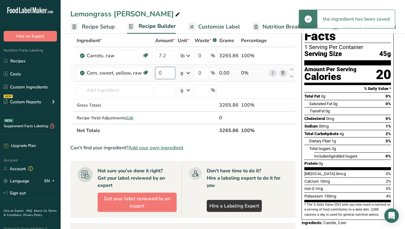 The width and height of the screenshot is (405, 229). What do you see at coordinates (321, 134) in the screenshot?
I see `span: Total Carbohydrate` at bounding box center [321, 134].